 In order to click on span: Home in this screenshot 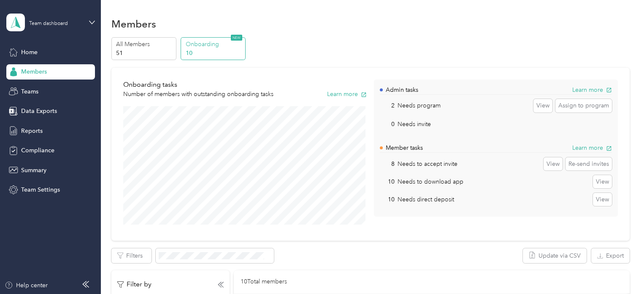, I will do `click(29, 52)`.